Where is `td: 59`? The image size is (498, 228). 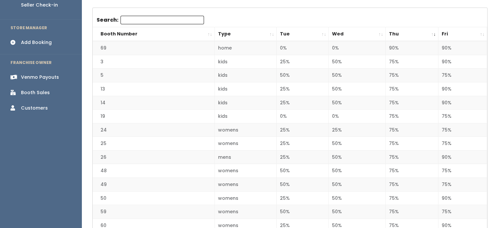 td: 59 is located at coordinates (154, 212).